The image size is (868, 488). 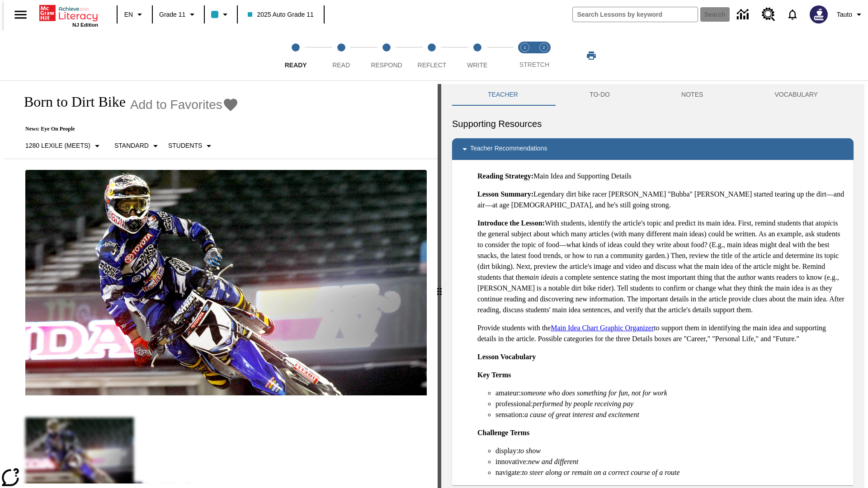 What do you see at coordinates (524, 48) in the screenshot?
I see `text: 1` at bounding box center [524, 48].